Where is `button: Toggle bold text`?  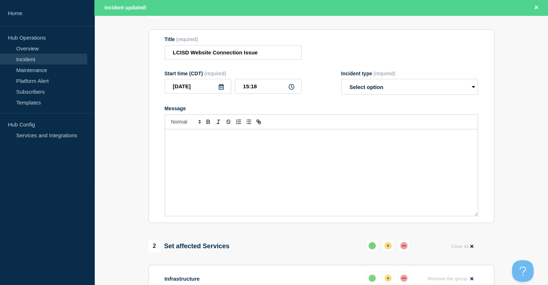
button: Toggle bold text is located at coordinates (208, 122).